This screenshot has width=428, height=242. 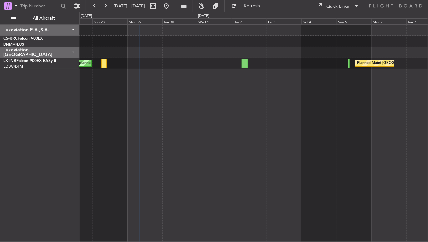 I want to click on span: All Aircraft, so click(x=44, y=18).